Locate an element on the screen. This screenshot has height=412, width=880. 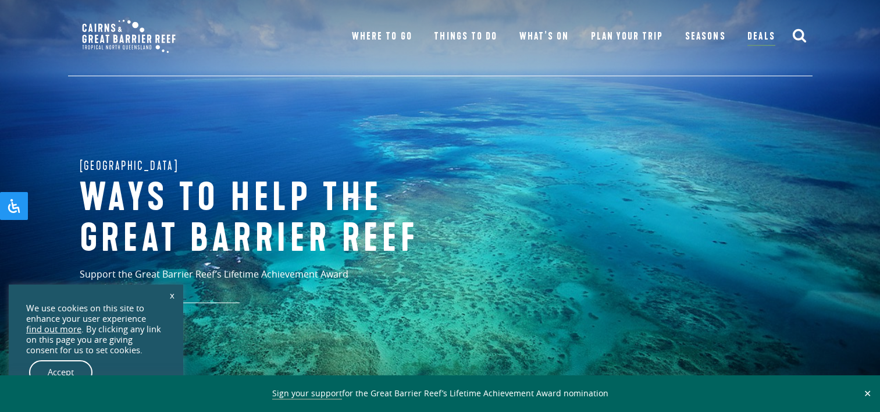
a: Seasons is located at coordinates (705, 37).